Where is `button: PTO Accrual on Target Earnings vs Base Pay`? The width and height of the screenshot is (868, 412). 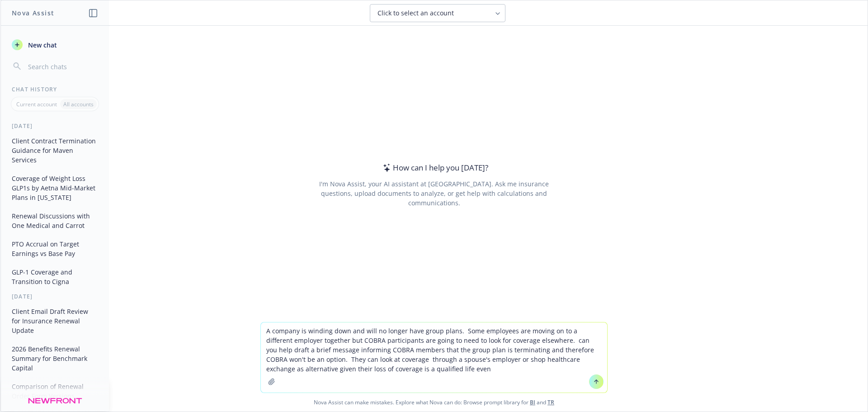 button: PTO Accrual on Target Earnings vs Base Pay is located at coordinates (54, 249).